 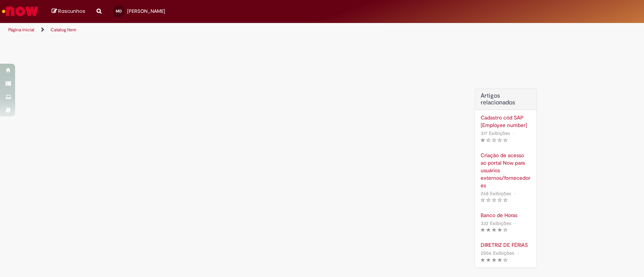 I want to click on span: 2506 Exibições, so click(x=497, y=253).